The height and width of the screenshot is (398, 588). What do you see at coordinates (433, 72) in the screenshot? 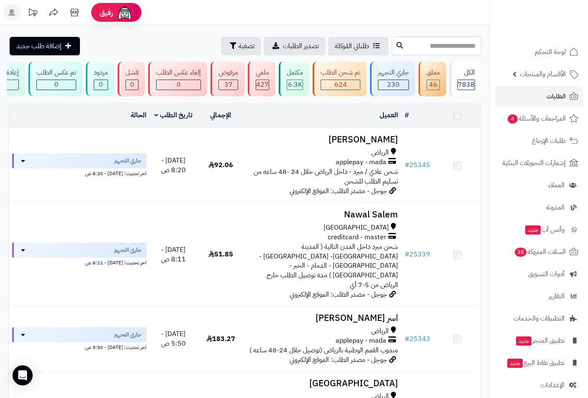
I see `div: معلق` at bounding box center [433, 72].